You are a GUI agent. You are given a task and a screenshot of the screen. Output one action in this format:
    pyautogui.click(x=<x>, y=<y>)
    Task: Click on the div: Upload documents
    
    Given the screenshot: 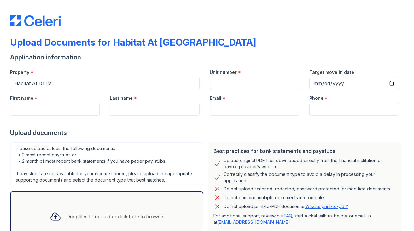 What is the action you would take?
    pyautogui.click(x=207, y=133)
    